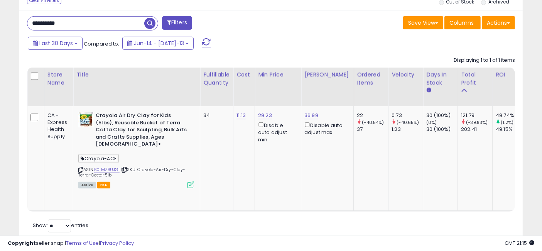  Describe the element at coordinates (371, 79) in the screenshot. I see `div: Ordered Items` at that location.